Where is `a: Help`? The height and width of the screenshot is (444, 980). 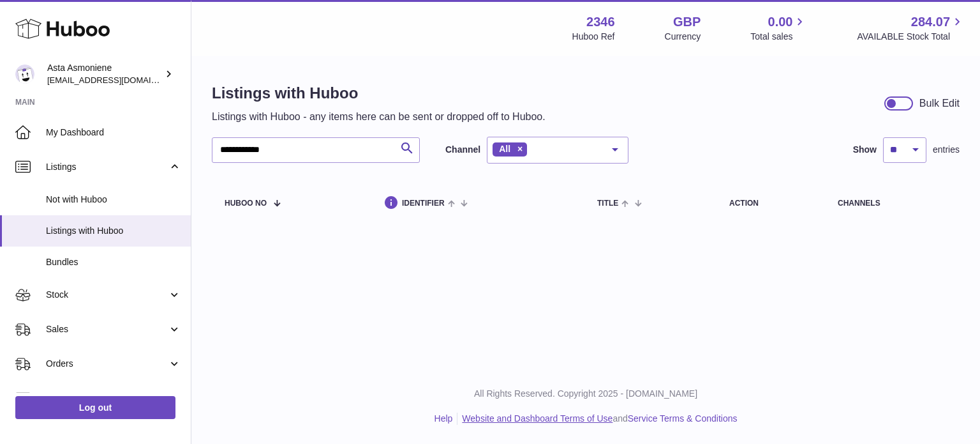 a: Help is located at coordinates (444, 419).